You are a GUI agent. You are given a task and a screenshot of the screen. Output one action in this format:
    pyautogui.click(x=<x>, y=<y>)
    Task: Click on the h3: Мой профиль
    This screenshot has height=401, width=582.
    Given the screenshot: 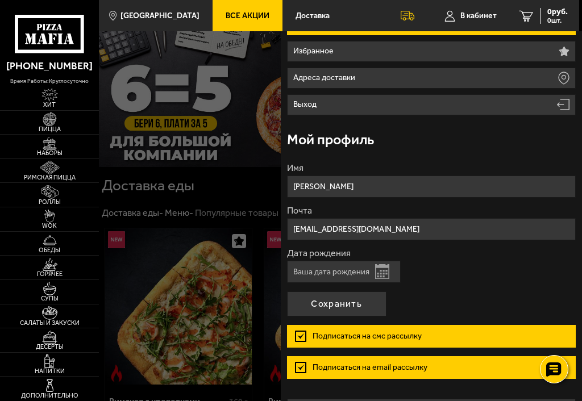 What is the action you would take?
    pyautogui.click(x=330, y=139)
    